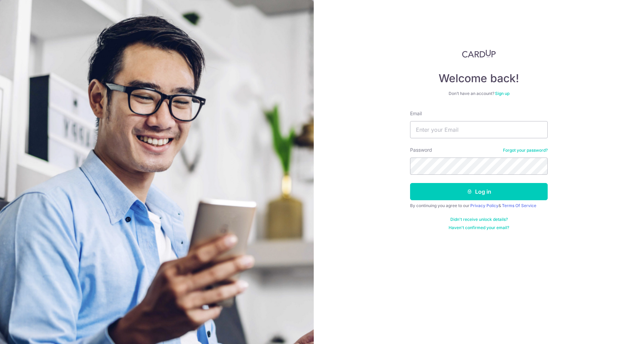  What do you see at coordinates (479, 219) in the screenshot?
I see `a: Didn't receive unlock details?` at bounding box center [479, 219].